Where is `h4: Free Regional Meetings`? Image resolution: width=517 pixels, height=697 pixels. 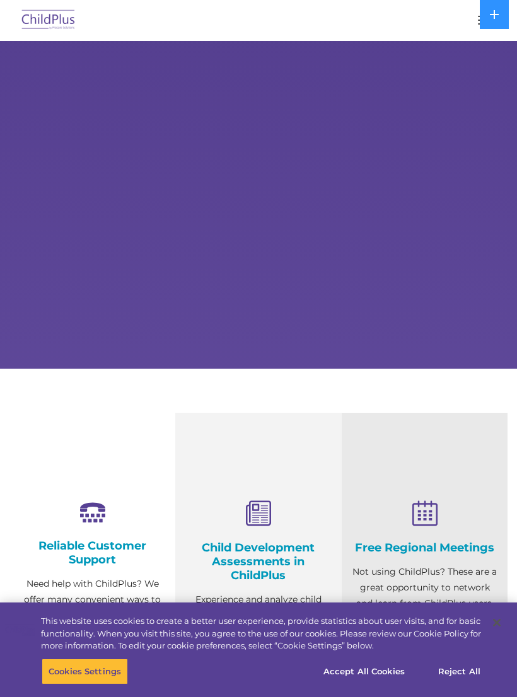
h4: Free Regional Meetings is located at coordinates (424, 548).